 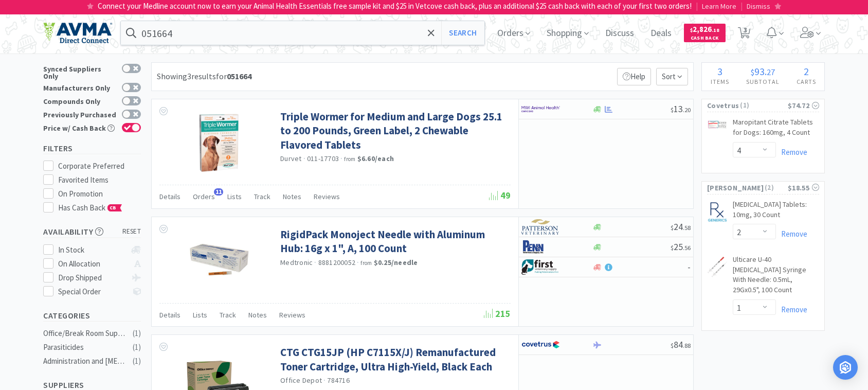 I want to click on span: ( 2 ), so click(x=775, y=188).